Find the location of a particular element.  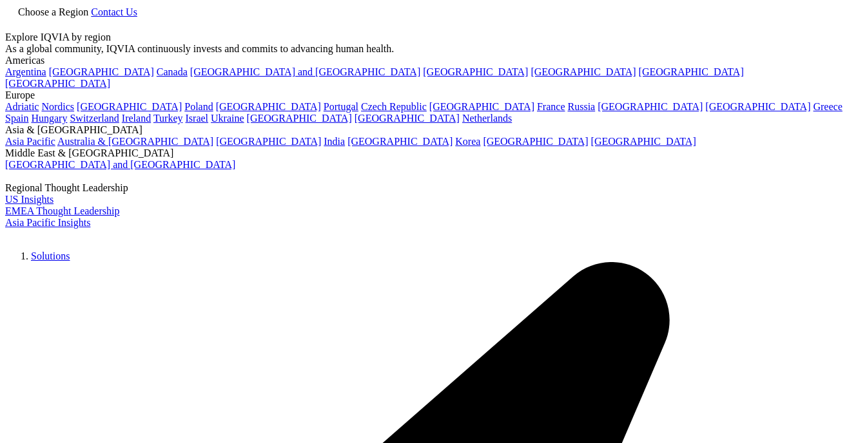

span: US Insights is located at coordinates (29, 199).